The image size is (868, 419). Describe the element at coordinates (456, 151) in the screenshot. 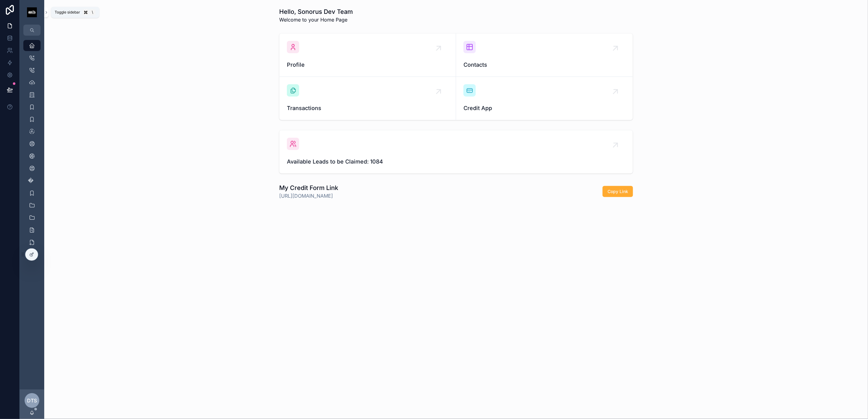

I see `a: Available Leads to be Claimed: 1084` at that location.